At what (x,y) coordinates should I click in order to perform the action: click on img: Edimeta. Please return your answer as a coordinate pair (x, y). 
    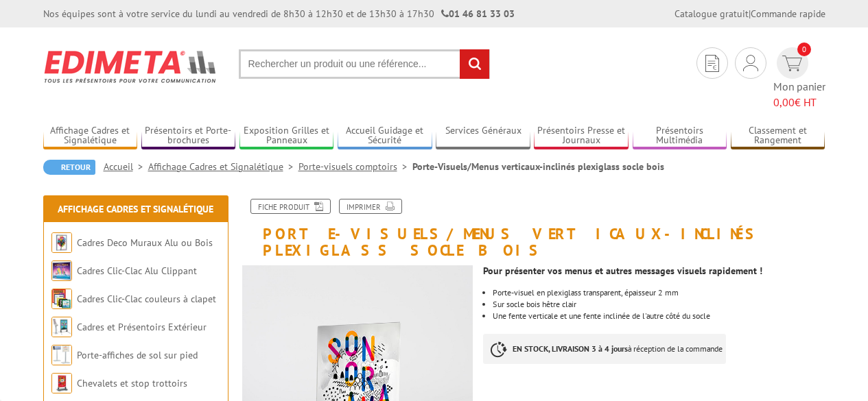
    Looking at the image, I should click on (130, 66).